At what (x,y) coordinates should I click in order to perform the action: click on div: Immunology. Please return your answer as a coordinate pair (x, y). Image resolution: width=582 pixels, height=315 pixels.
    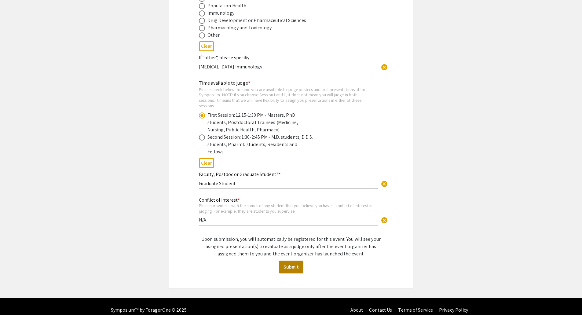
    Looking at the image, I should click on (221, 13).